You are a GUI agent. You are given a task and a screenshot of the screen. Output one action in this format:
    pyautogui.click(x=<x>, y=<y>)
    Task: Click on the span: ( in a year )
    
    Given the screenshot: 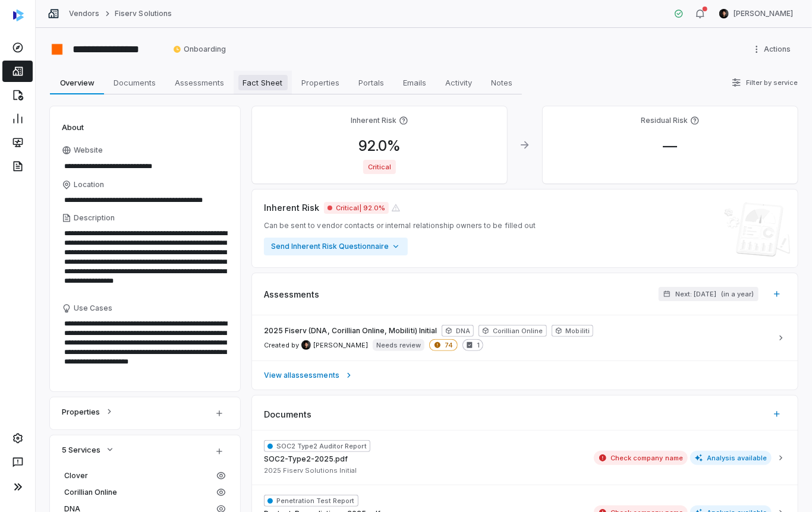 What is the action you would take?
    pyautogui.click(x=737, y=294)
    